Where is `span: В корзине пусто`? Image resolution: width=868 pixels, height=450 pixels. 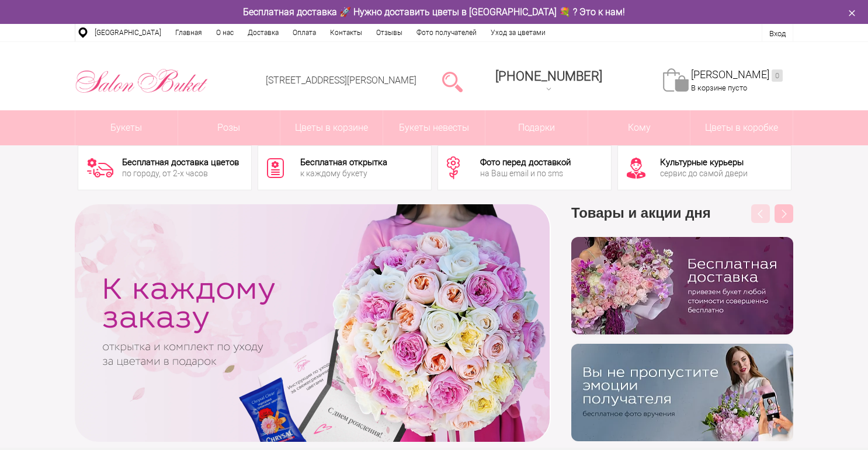
span: В корзине пусто is located at coordinates (719, 88).